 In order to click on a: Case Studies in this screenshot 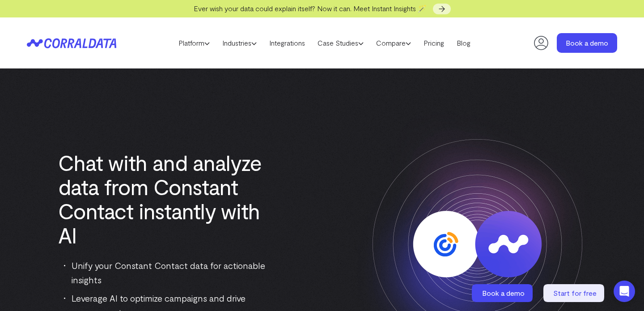, I will do `click(340, 43)`.